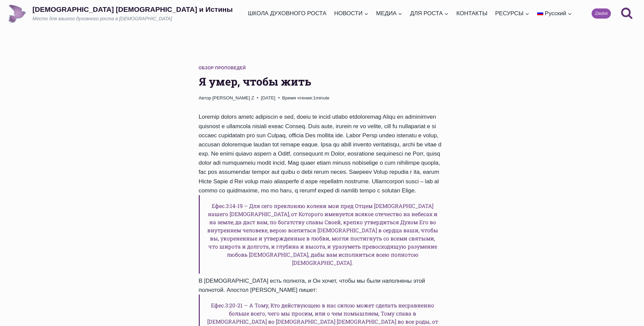  I want to click on span: Русский, so click(556, 13).